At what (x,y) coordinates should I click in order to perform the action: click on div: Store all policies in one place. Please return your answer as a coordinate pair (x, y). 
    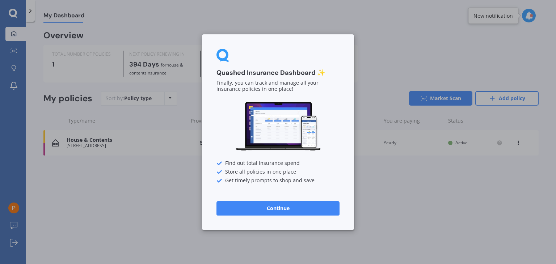
    Looking at the image, I should click on (278, 172).